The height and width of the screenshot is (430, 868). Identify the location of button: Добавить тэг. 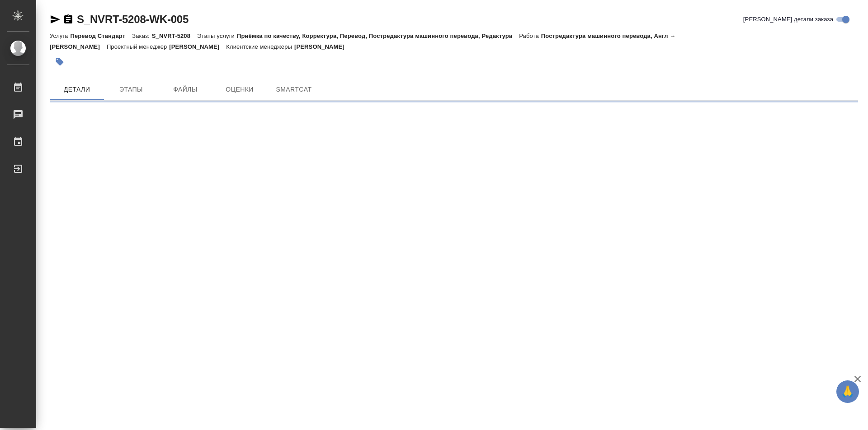
(60, 62).